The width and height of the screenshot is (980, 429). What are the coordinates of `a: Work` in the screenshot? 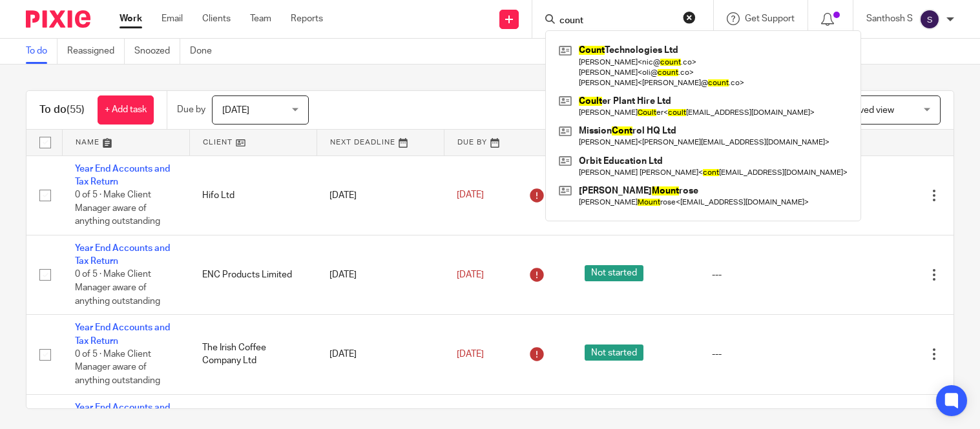 It's located at (130, 19).